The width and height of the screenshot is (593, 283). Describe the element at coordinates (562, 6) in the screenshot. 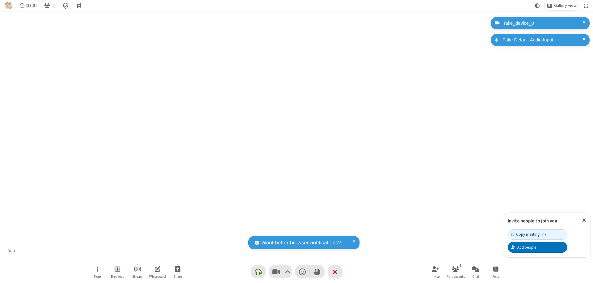

I see `button: Change layout` at that location.